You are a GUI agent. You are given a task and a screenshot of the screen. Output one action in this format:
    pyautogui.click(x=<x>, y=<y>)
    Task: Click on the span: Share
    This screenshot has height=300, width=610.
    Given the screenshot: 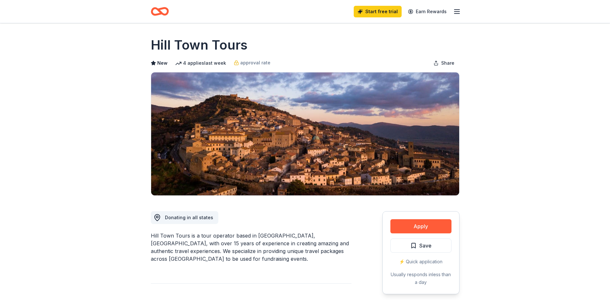 What is the action you would take?
    pyautogui.click(x=447, y=63)
    